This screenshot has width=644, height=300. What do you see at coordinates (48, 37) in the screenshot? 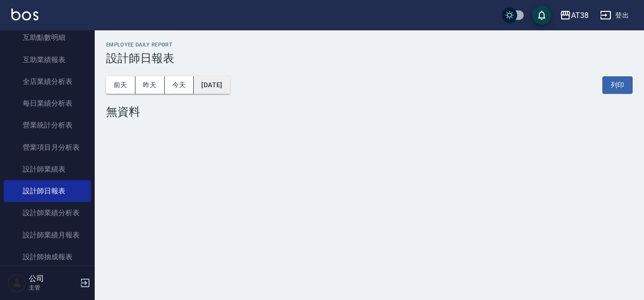
I see `a: 互助點數明細` at bounding box center [48, 37].